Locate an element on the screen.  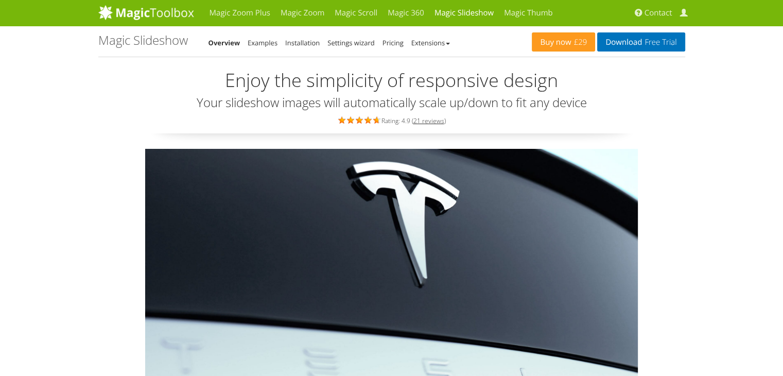
a: Settings wizard is located at coordinates (351, 43).